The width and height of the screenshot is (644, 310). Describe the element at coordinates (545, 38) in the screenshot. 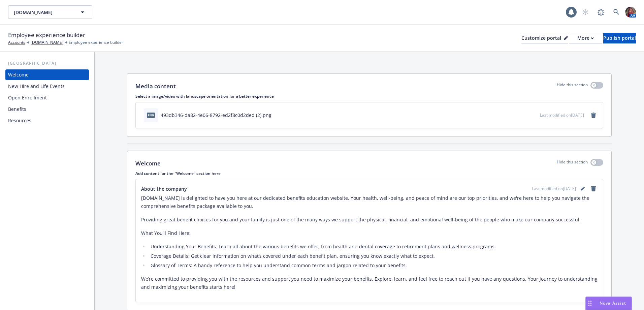

I see `div: Customize portal` at that location.